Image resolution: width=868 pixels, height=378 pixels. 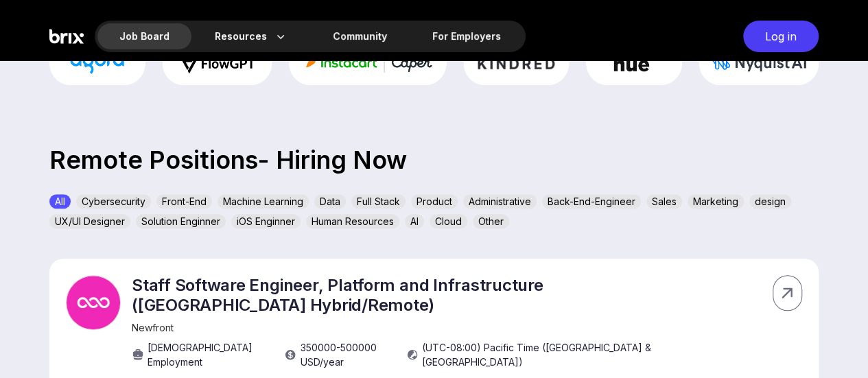 What do you see at coordinates (378, 201) in the screenshot?
I see `div: Full Stack` at bounding box center [378, 201].